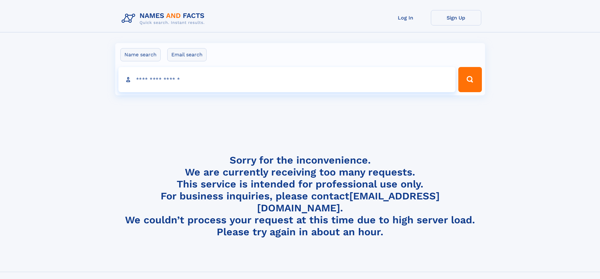 The height and width of the screenshot is (279, 600). I want to click on a: Log In, so click(406, 18).